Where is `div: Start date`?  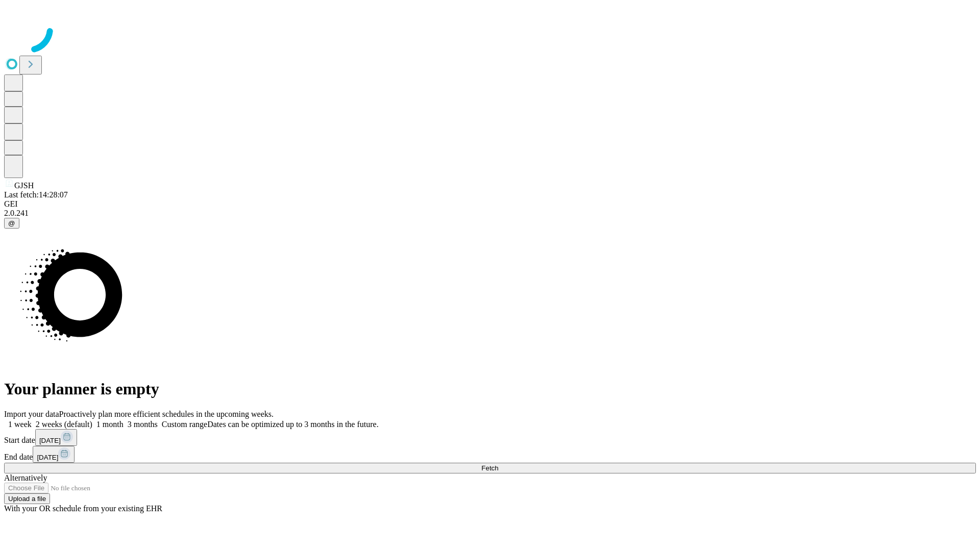
div: Start date is located at coordinates (490, 438).